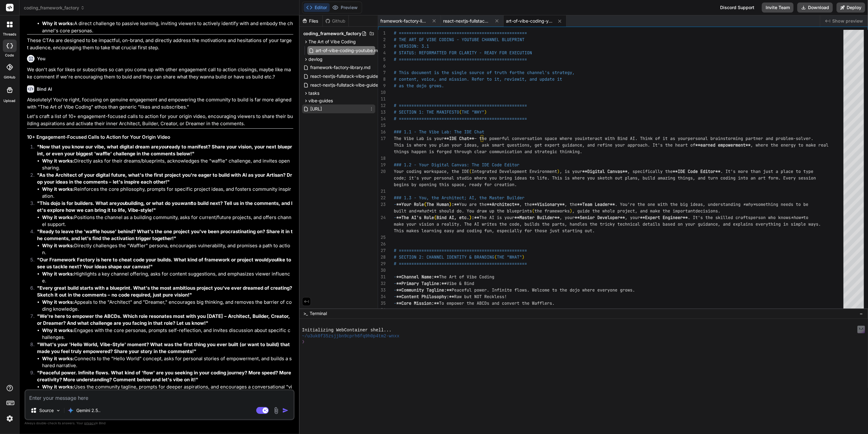  Describe the element at coordinates (382, 217) in the screenshot. I see `div: 24` at that location.